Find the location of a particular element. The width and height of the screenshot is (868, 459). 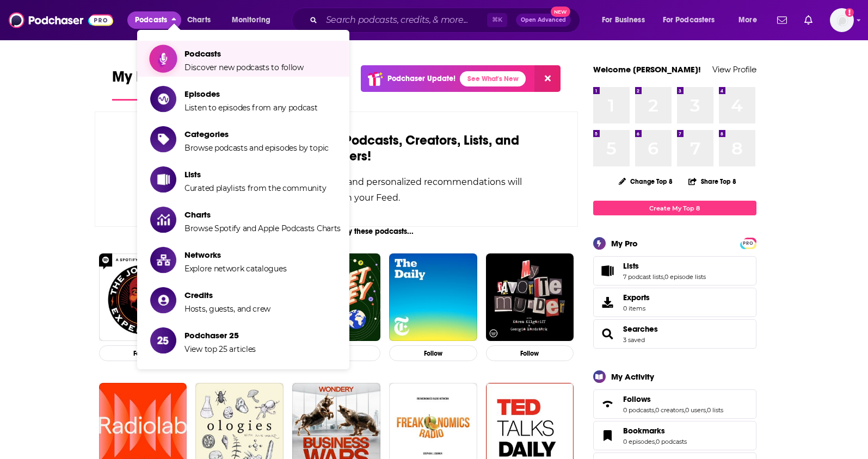

span: Open Advanced is located at coordinates (543, 20).